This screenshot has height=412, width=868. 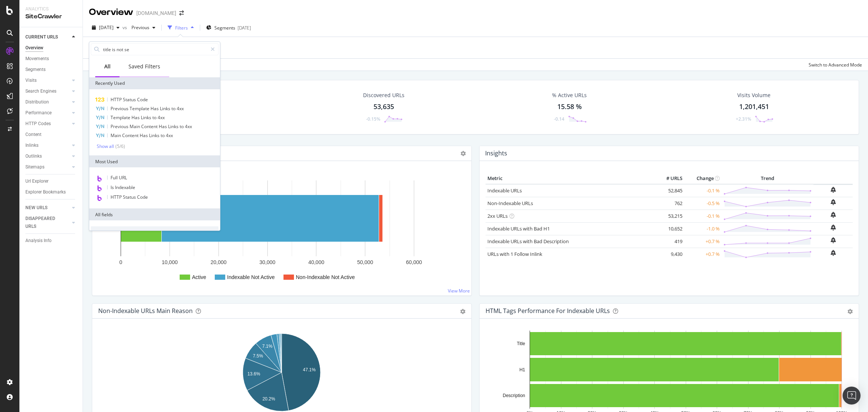 I want to click on td: 762, so click(x=669, y=203).